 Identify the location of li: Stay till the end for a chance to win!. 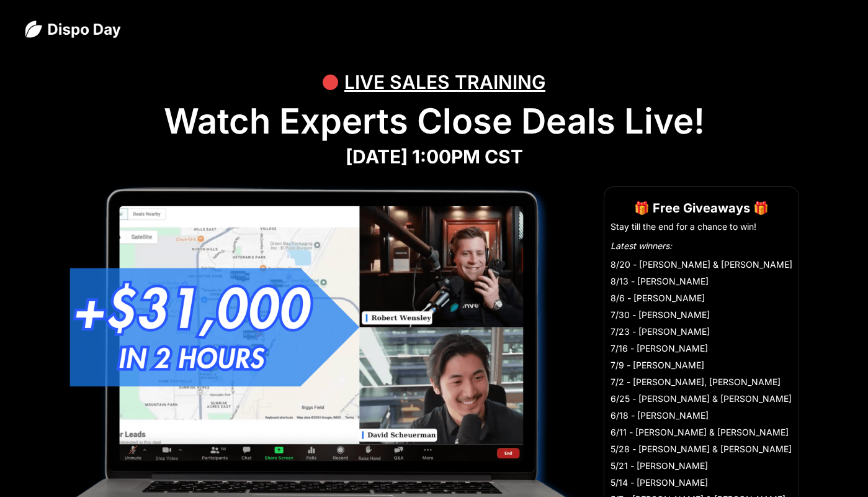
(701, 227).